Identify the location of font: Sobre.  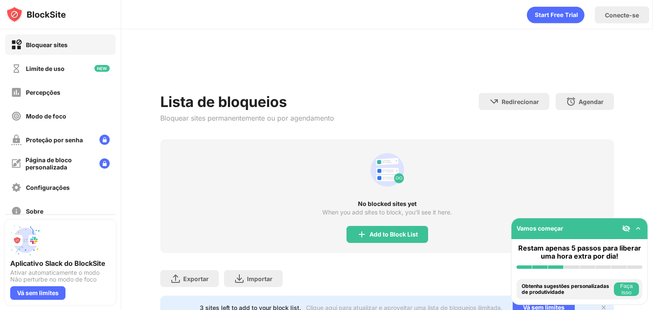
(34, 211).